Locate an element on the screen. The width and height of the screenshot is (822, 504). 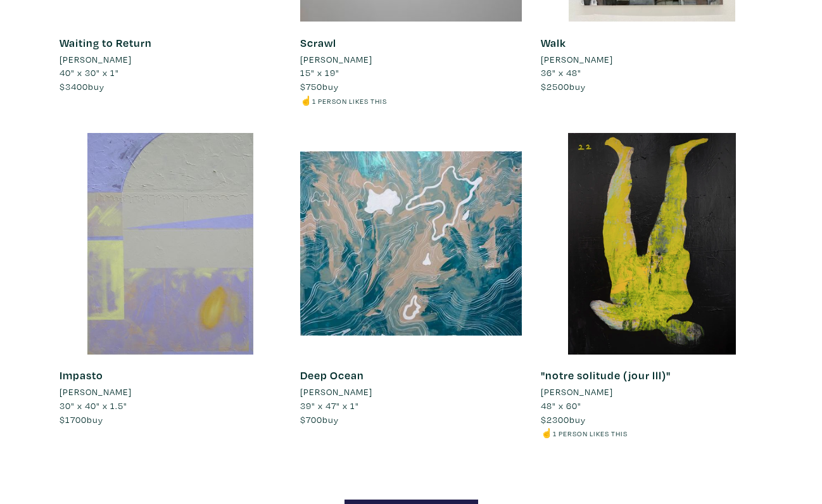
span: $3400 is located at coordinates (74, 86).